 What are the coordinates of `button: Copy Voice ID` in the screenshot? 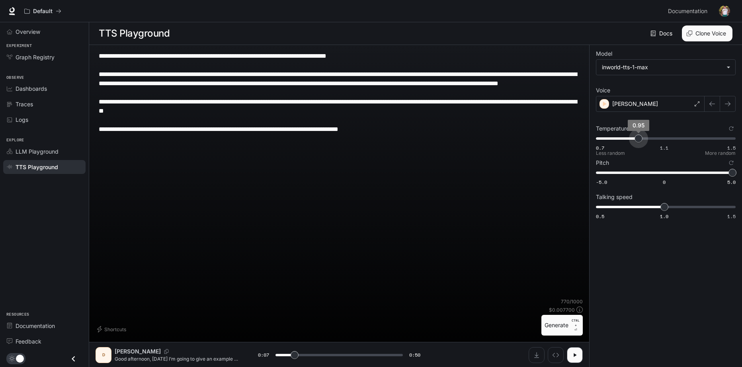 It's located at (166, 352).